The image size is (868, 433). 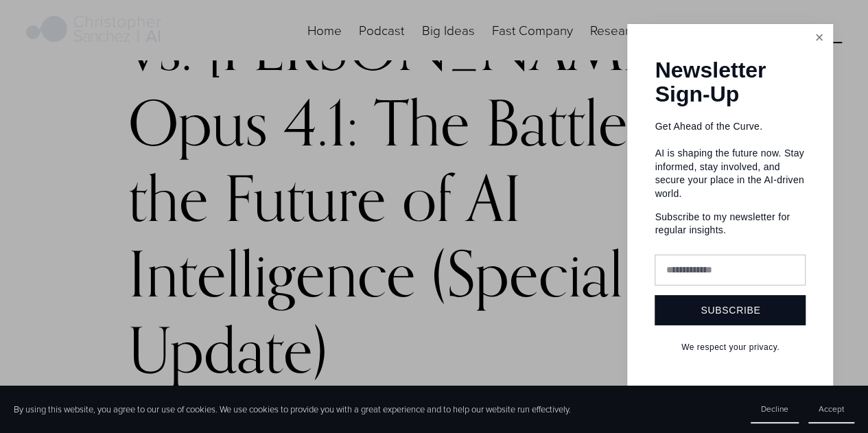 I want to click on button: Subscribe, so click(x=731, y=310).